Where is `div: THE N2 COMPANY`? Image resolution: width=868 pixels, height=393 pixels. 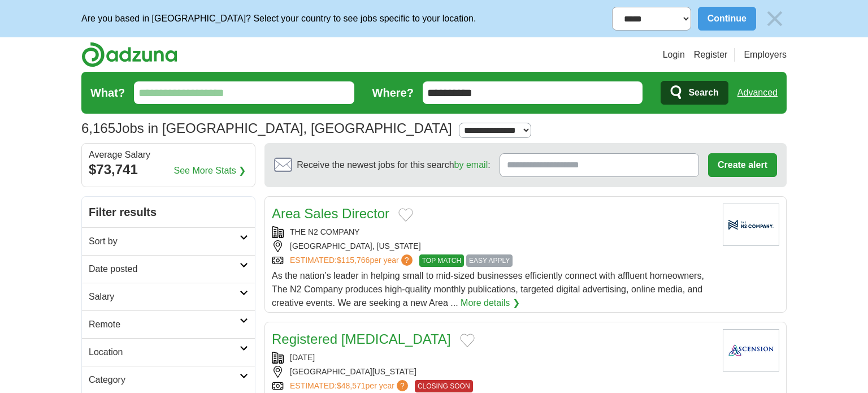
div: THE N2 COMPANY is located at coordinates (493, 232).